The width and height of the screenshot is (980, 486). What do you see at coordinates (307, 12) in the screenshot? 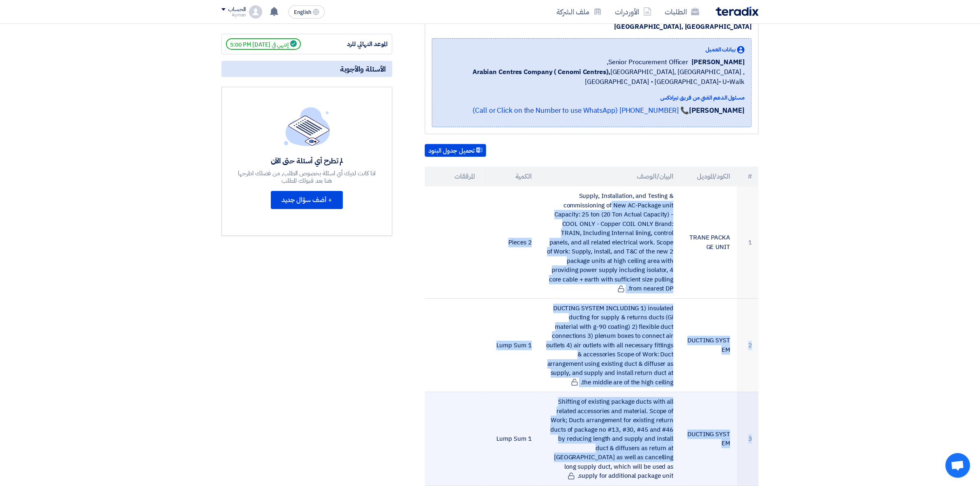
I see `button: English` at bounding box center [307, 12].